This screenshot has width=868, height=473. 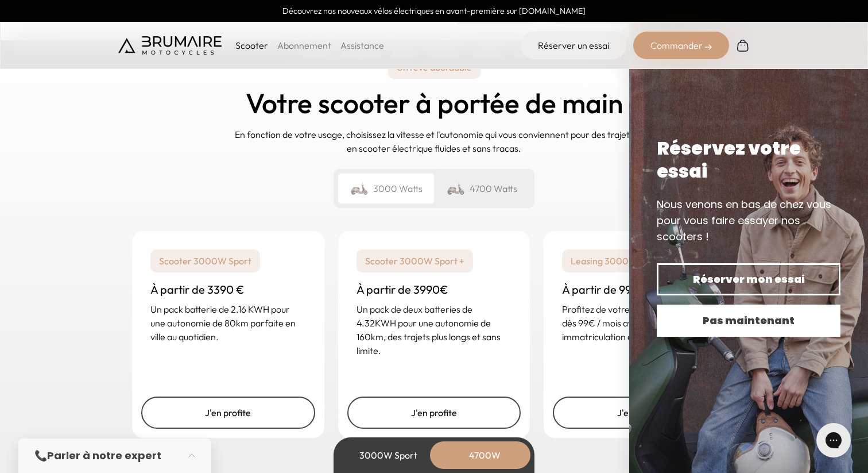 What do you see at coordinates (434, 290) in the screenshot?
I see `h3: À partir de 3990€` at bounding box center [434, 290].